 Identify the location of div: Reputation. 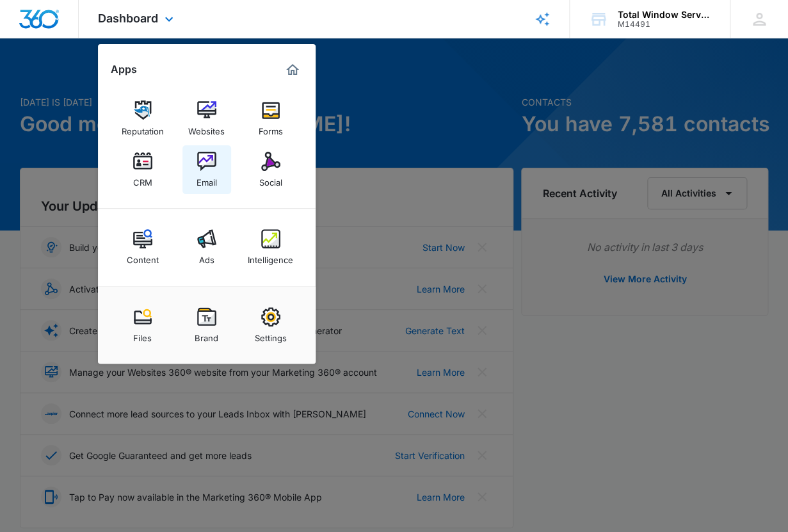
(142, 128).